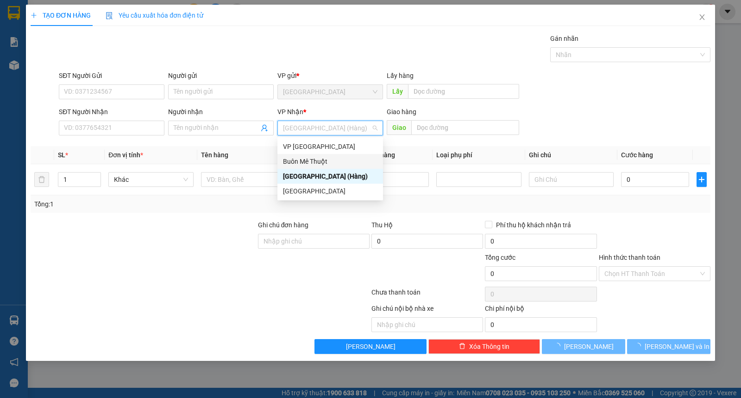 The height and width of the screenshot is (398, 741). Describe the element at coordinates (489, 346) in the screenshot. I see `span: Xóa Thông tin` at that location.